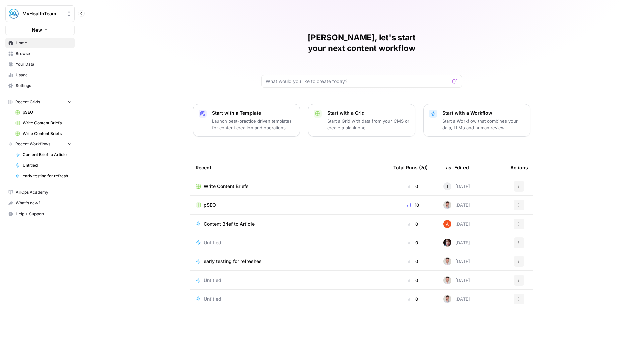  What do you see at coordinates (413, 205) in the screenshot?
I see `div: 10` at bounding box center [413, 205].